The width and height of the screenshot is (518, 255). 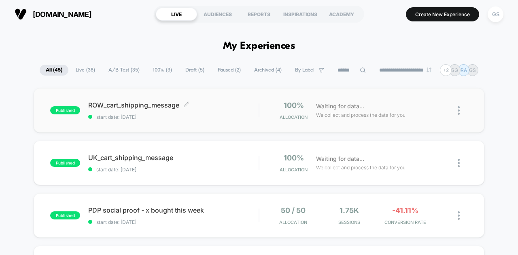 What do you see at coordinates (195, 70) in the screenshot?
I see `span: Draft ( 5 )` at bounding box center [195, 70].